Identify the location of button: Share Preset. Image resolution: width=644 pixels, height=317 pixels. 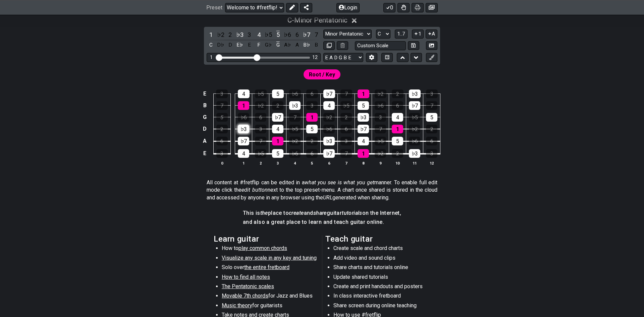
(306, 7).